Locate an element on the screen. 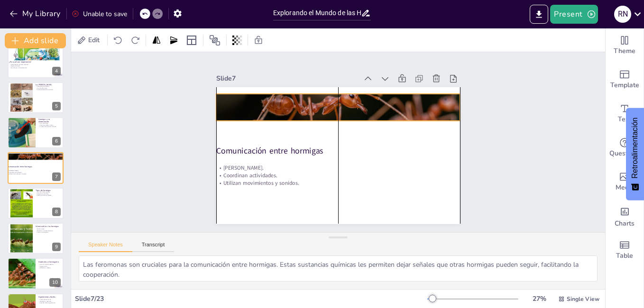 The height and width of the screenshot is (308, 644). p: Mejoran el suelo. is located at coordinates (34, 66).